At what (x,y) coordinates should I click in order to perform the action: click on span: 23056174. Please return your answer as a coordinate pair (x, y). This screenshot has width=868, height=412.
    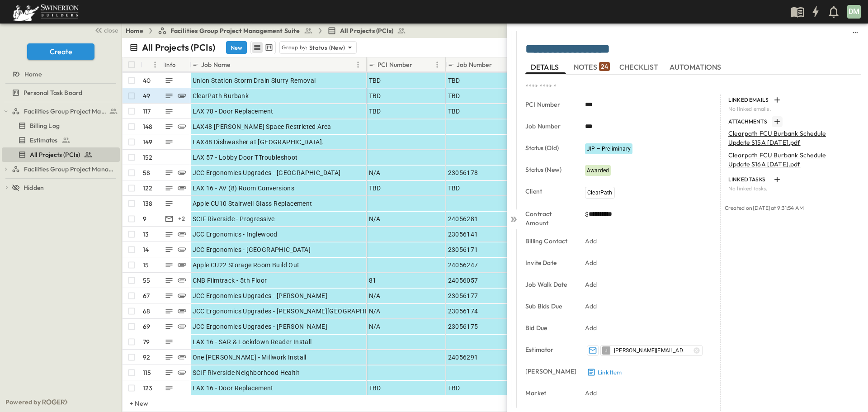
    Looking at the image, I should click on (463, 311).